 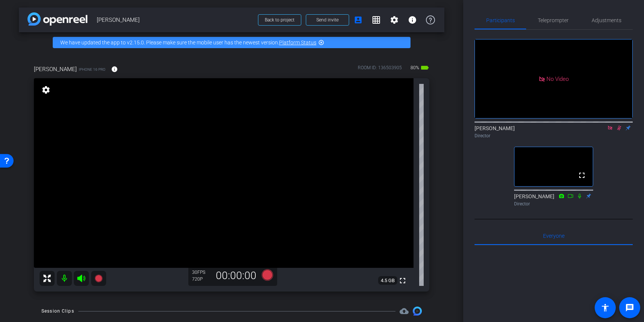 What do you see at coordinates (202, 279) in the screenshot?
I see `div: 720P` at bounding box center [202, 279].